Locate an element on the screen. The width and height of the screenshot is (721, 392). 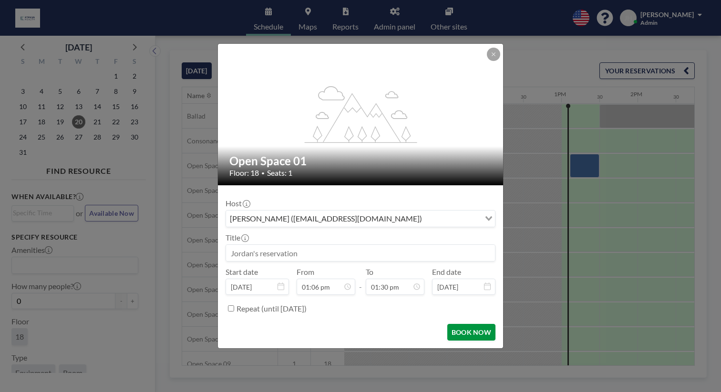
h2: Open Space 01 is located at coordinates (361, 161).